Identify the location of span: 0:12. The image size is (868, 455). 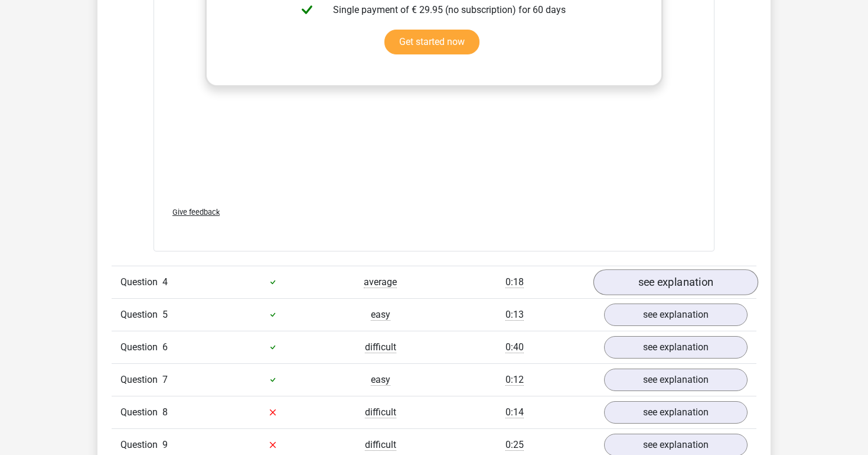
(514, 380).